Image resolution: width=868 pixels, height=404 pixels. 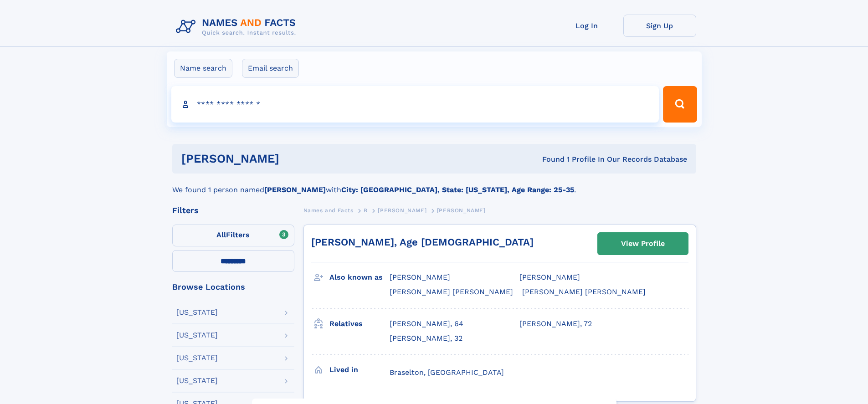 What do you see at coordinates (359, 324) in the screenshot?
I see `h3: Relatives` at bounding box center [359, 324].